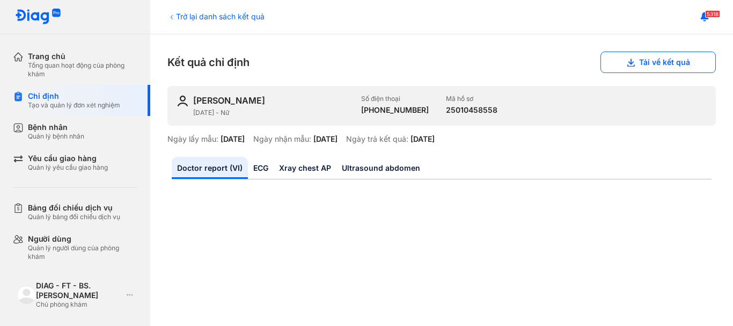 The width and height of the screenshot is (733, 326). What do you see at coordinates (712, 14) in the screenshot?
I see `span: 5318` at bounding box center [712, 14].